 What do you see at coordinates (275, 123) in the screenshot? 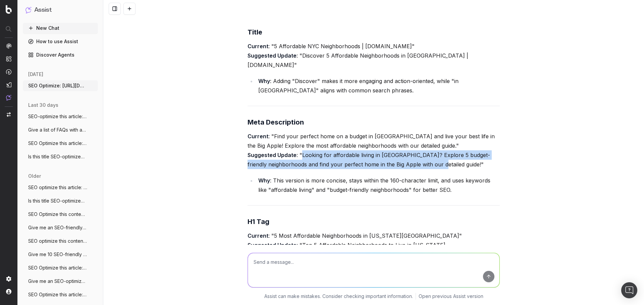
I see `strong: Meta Description` at bounding box center [275, 123].